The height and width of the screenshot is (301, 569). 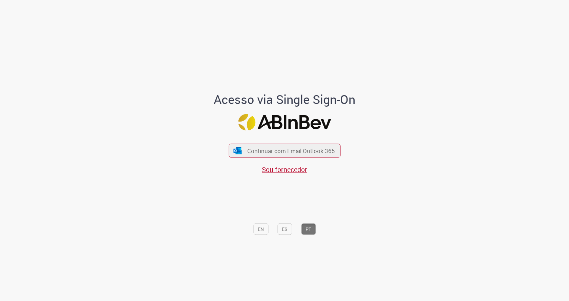 What do you see at coordinates (261, 229) in the screenshot?
I see `button: EN` at bounding box center [261, 229].